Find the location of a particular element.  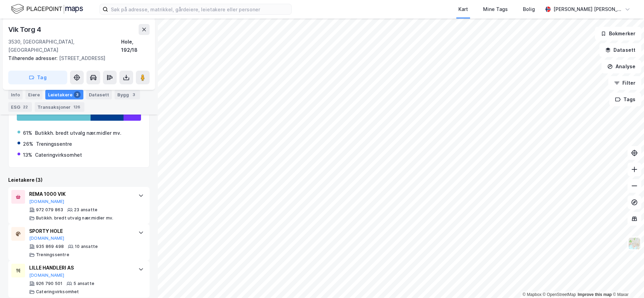

div: 61% is located at coordinates (28, 133).